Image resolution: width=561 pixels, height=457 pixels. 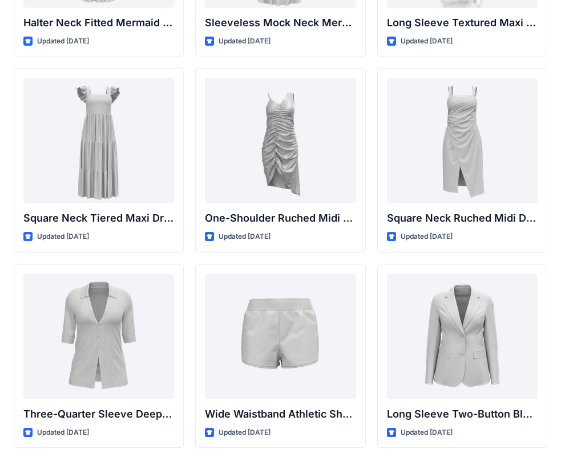 What do you see at coordinates (99, 218) in the screenshot?
I see `p: Square Neck Tiered Maxi Dress with Ruffle Sleeves` at bounding box center [99, 218].